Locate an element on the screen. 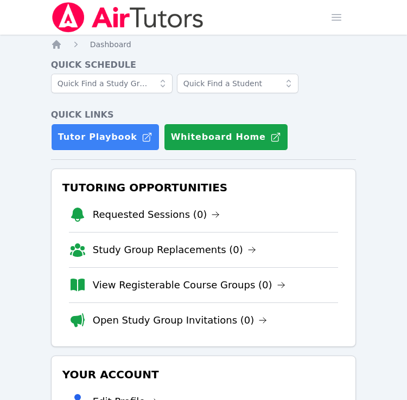  a: Open Study Group Invitations (0) is located at coordinates (180, 321).